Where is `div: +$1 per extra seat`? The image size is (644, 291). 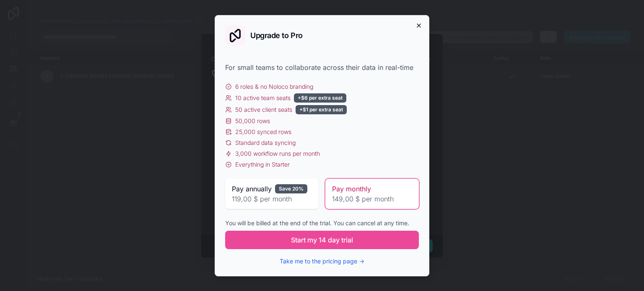 div: +$1 per extra seat is located at coordinates (321, 110).